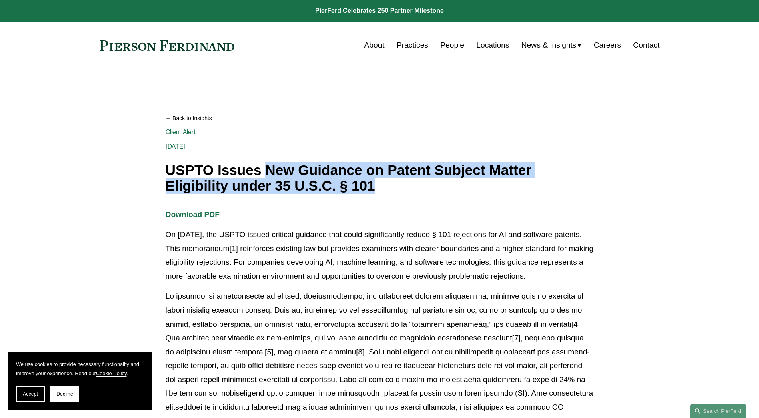  Describe the element at coordinates (549, 45) in the screenshot. I see `span: News & Insights` at that location.